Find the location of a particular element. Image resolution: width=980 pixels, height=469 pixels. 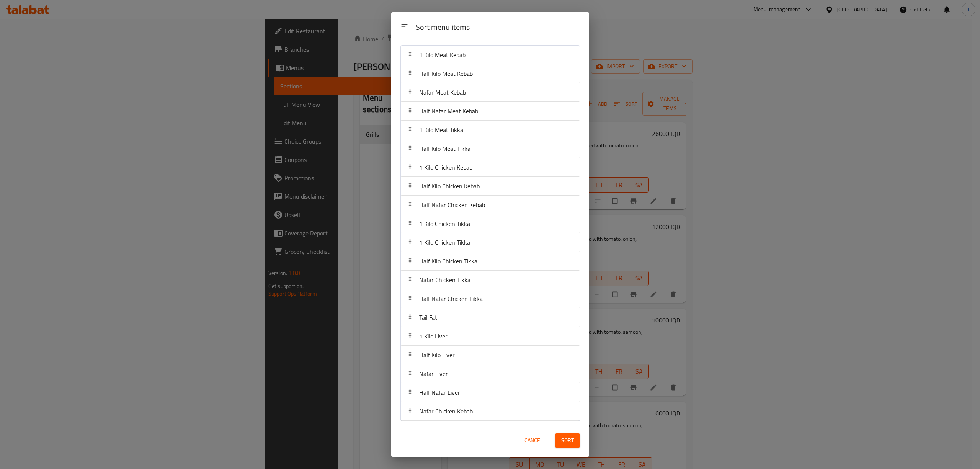

span: Half Kilo Meat Kebab is located at coordinates (446, 74).